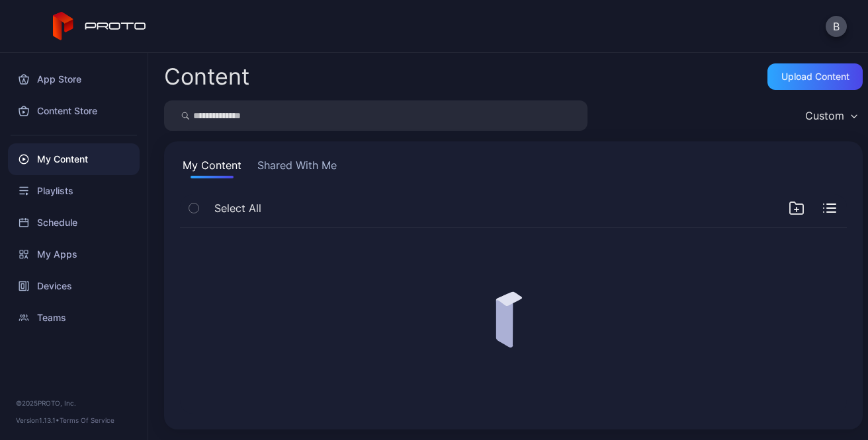 The image size is (868, 440). Describe the element at coordinates (836, 27) in the screenshot. I see `button: B` at that location.